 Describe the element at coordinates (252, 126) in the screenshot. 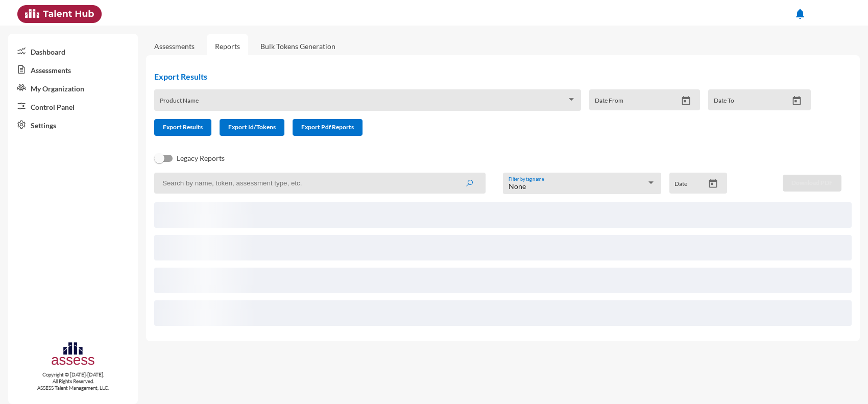

I see `span: Export Id/Tokens` at that location.